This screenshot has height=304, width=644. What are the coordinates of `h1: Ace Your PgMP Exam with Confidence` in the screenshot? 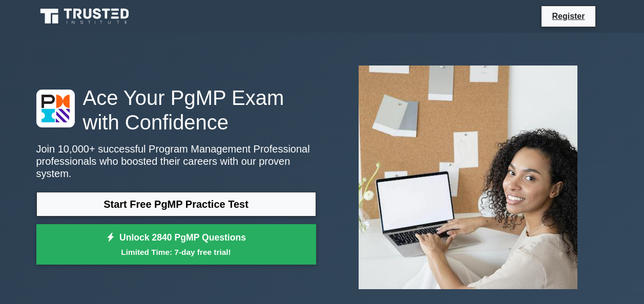 It's located at (176, 110).